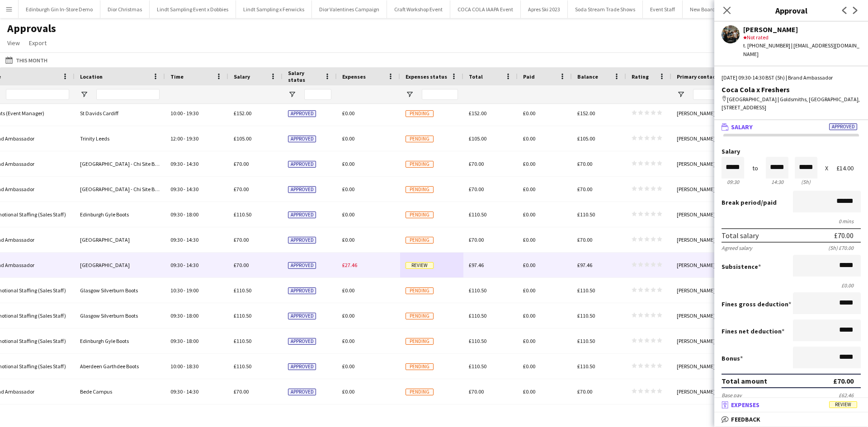 The image size is (868, 427). I want to click on span: 14:30, so click(192, 163).